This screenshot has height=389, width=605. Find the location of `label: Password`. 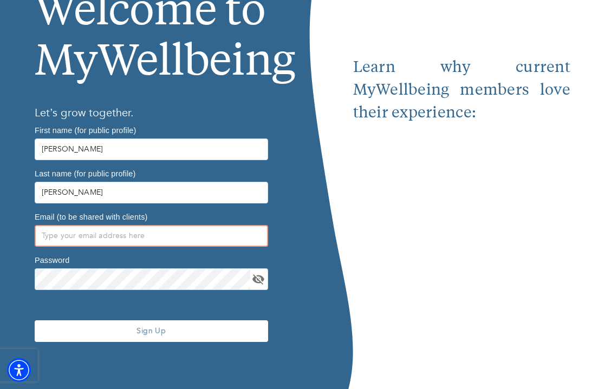

label: Password is located at coordinates (52, 260).